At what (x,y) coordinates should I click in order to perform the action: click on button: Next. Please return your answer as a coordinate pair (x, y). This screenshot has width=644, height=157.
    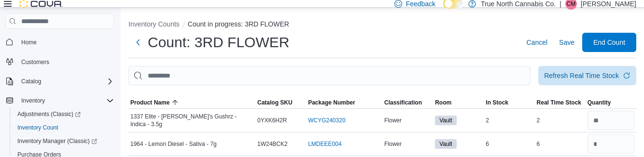
    Looking at the image, I should click on (138, 42).